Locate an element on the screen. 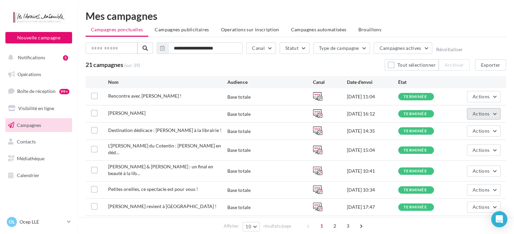 This screenshot has height=234, width=514. span: résultats/page is located at coordinates (277, 226).